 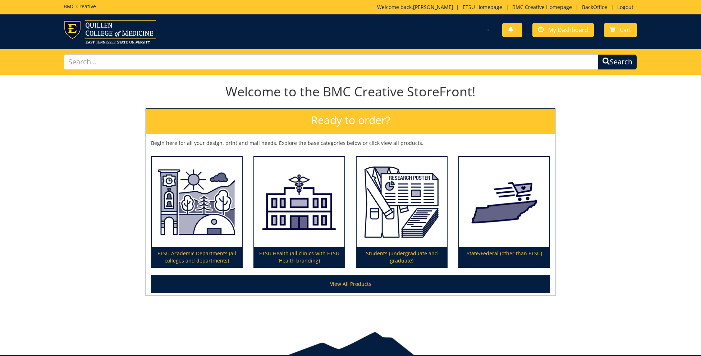 I want to click on p: State/Federal (other than ETSU), so click(x=504, y=257).